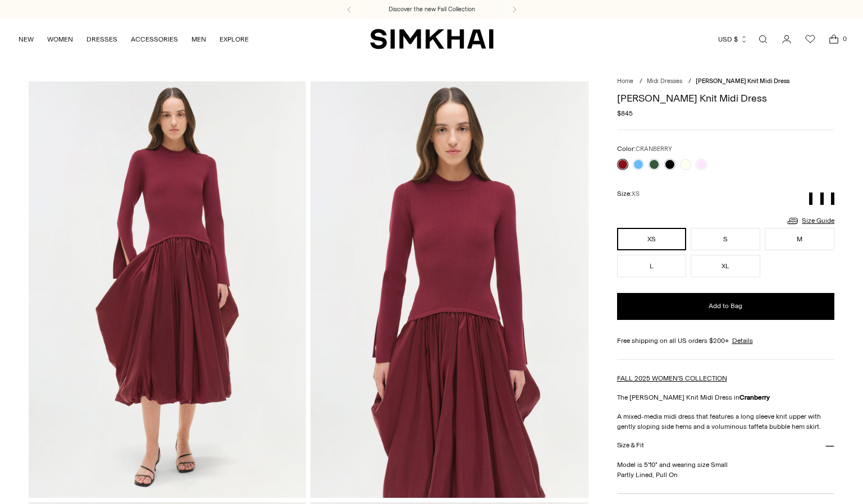  What do you see at coordinates (726, 470) in the screenshot?
I see `p: Model is 5'10" and wearing size Small Partly Lined, Pull On` at bounding box center [726, 470].